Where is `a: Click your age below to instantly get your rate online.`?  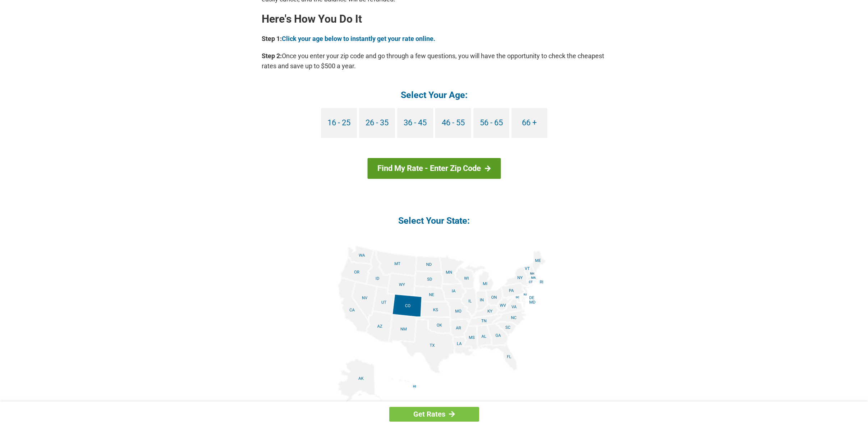
a: Click your age below to instantly get your rate online. is located at coordinates (358, 39).